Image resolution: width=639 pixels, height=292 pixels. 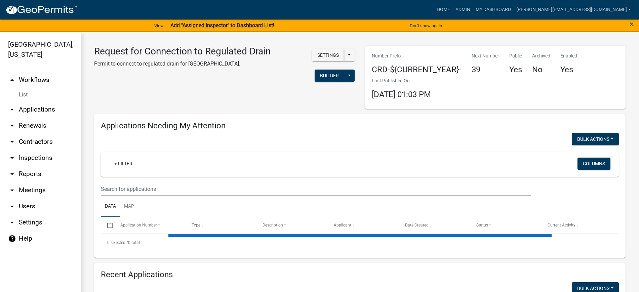 I want to click on p: Enabled, so click(x=568, y=56).